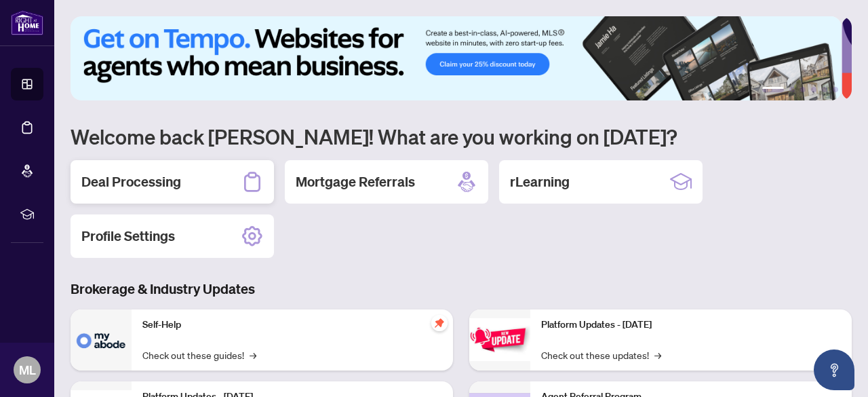  I want to click on button: 6, so click(835, 89).